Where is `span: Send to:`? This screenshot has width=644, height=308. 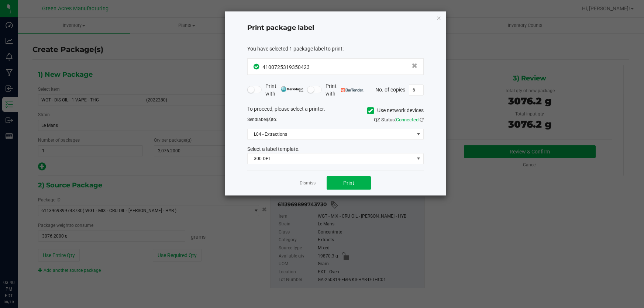
span: Send to: is located at coordinates (262, 120).